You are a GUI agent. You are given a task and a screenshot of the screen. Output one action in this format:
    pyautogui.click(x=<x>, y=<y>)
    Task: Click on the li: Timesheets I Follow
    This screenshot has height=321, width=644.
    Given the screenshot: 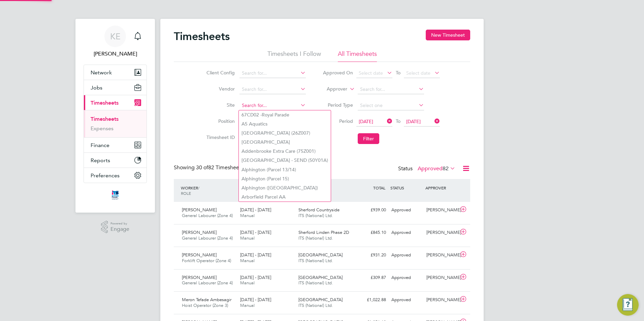 What is the action you would take?
    pyautogui.click(x=294, y=56)
    